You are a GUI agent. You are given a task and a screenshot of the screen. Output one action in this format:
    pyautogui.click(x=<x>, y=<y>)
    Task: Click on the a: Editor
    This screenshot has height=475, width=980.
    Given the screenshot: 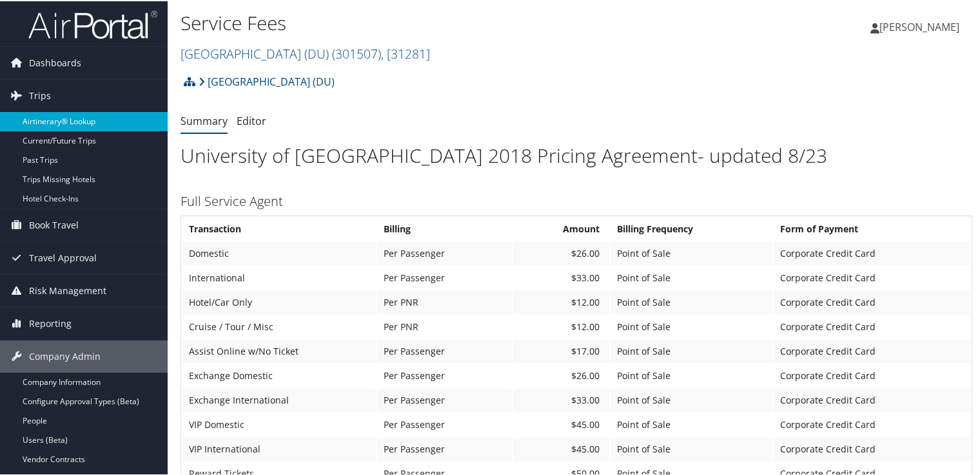 What is the action you would take?
    pyautogui.click(x=251, y=119)
    